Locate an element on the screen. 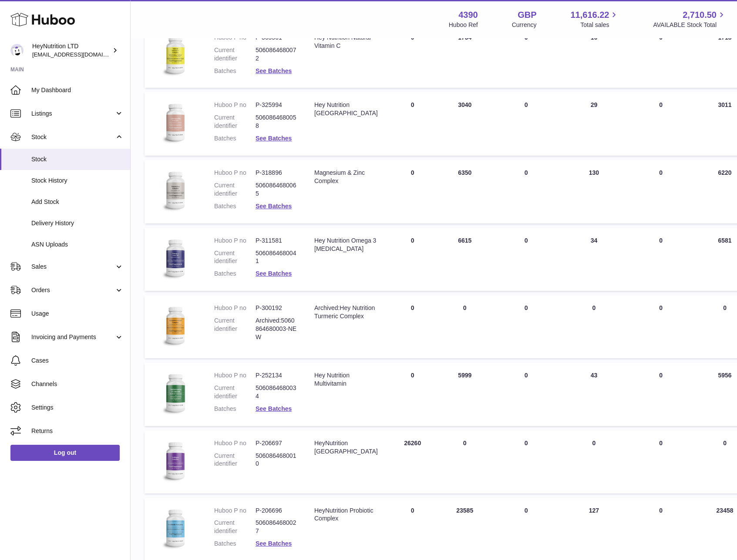  dd: P-318896 is located at coordinates (275, 172).